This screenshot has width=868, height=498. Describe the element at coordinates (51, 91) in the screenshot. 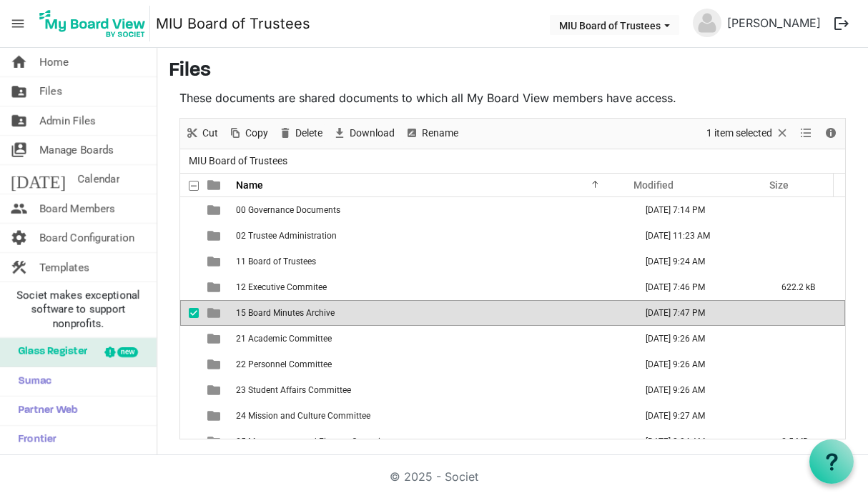

I see `span: Files` at that location.